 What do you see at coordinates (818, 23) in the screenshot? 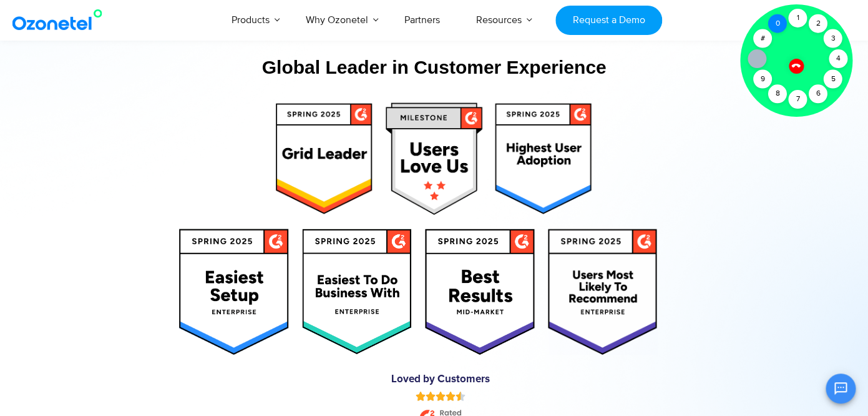
I see `div: 2` at bounding box center [818, 23].